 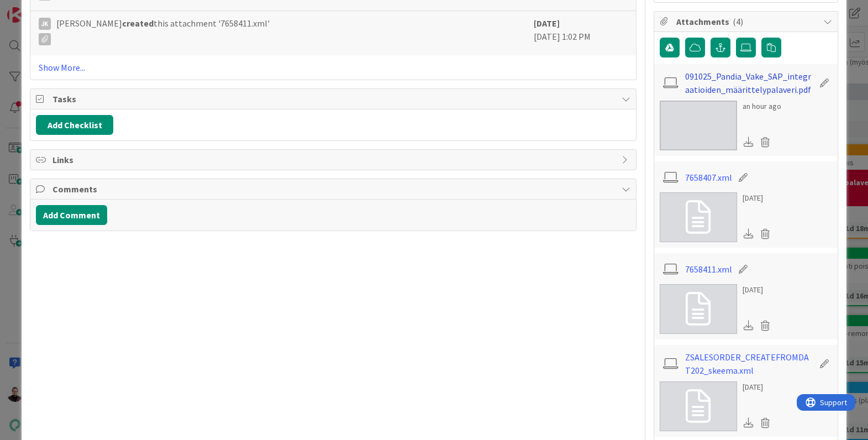 What do you see at coordinates (708, 178) in the screenshot?
I see `a: 7658407.xml` at bounding box center [708, 178].